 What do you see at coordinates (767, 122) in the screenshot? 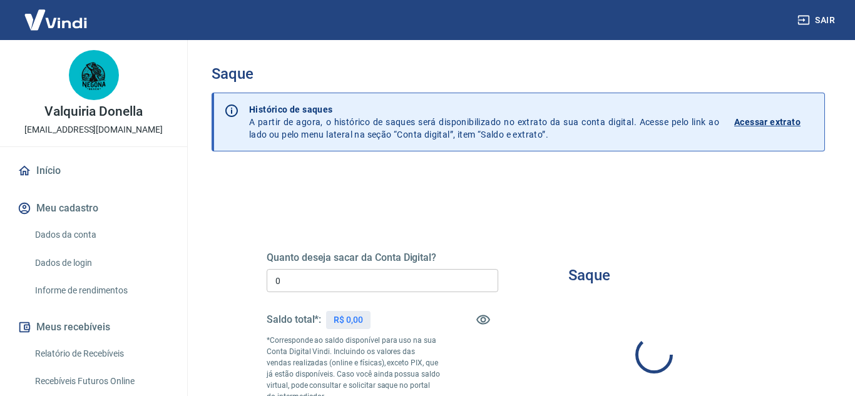
I see `p: Acessar extrato` at bounding box center [767, 122].